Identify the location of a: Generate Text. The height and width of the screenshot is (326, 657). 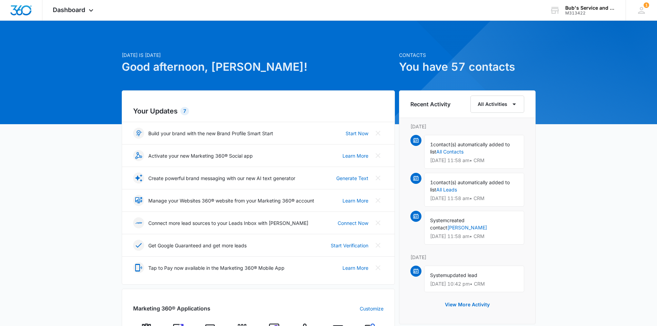
(352, 178).